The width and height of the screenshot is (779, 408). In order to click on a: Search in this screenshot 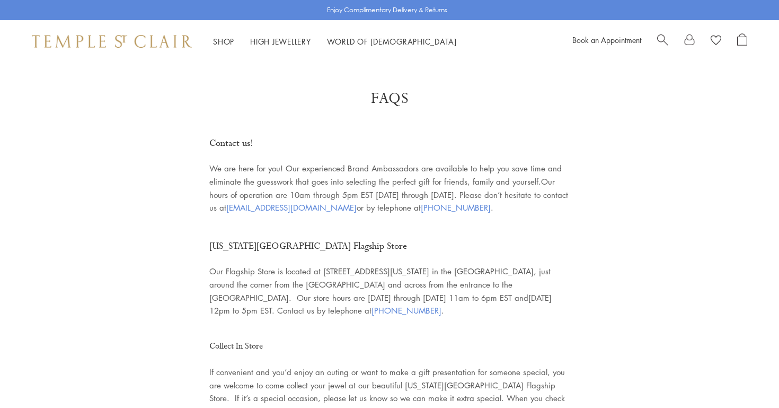, I will do `click(663, 41)`.